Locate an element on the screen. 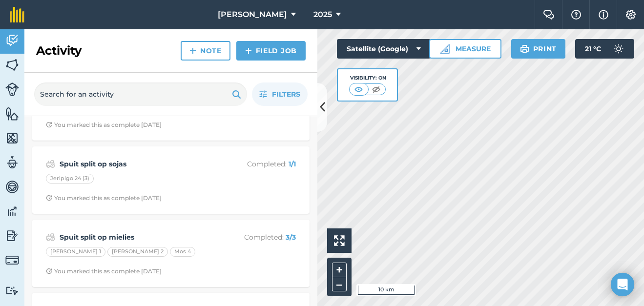  img: fieldmargin Logo is located at coordinates (17, 15).